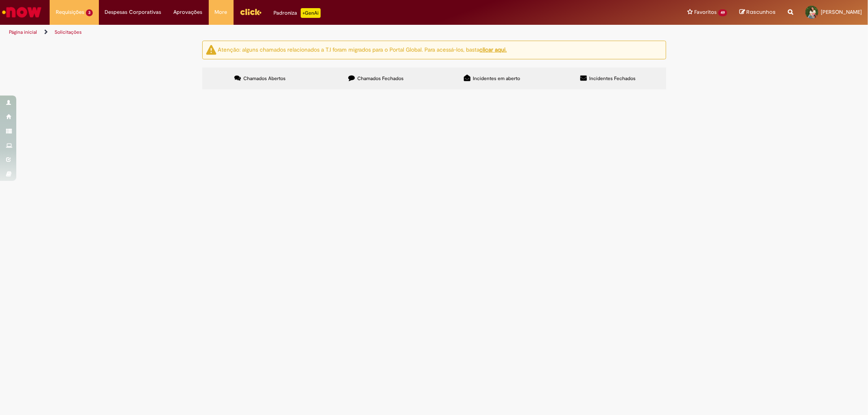 This screenshot has width=868, height=415. Describe the element at coordinates (362, 49) in the screenshot. I see `ng-bind-html: Atenção: alguns chamados relacionados a T.I foram migrados para o Portal Global. Para acessá-los,...` at that location.